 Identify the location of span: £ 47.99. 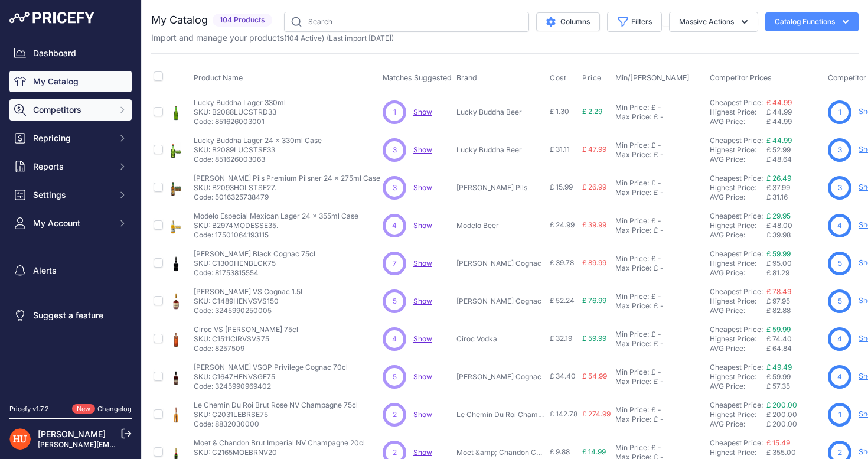
(594, 149).